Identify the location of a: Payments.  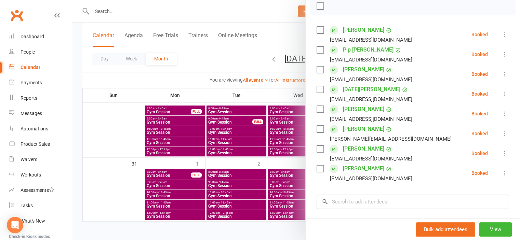
(40, 83).